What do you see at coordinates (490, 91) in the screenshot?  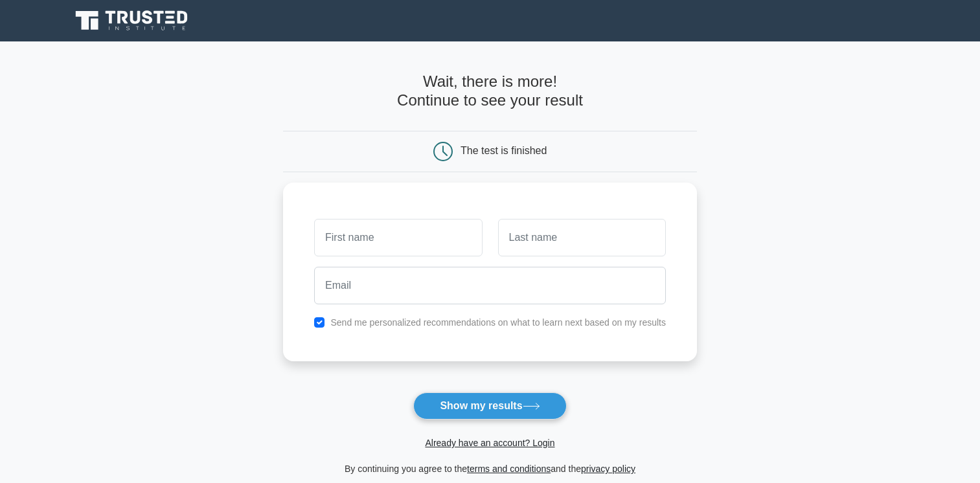 I see `h4: Wait, there is more! Continue to see your result` at bounding box center [490, 91].